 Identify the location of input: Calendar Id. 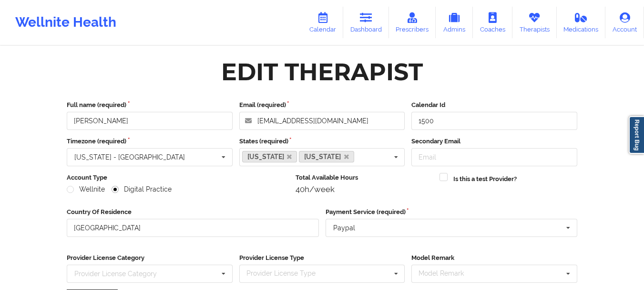
(495, 121).